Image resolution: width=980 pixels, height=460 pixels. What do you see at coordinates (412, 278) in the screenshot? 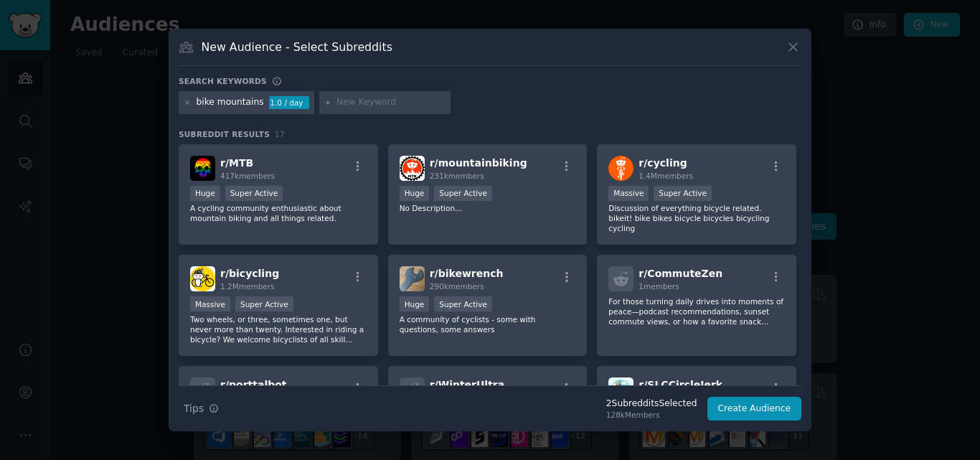
I see `img: bikewrench` at bounding box center [412, 278].